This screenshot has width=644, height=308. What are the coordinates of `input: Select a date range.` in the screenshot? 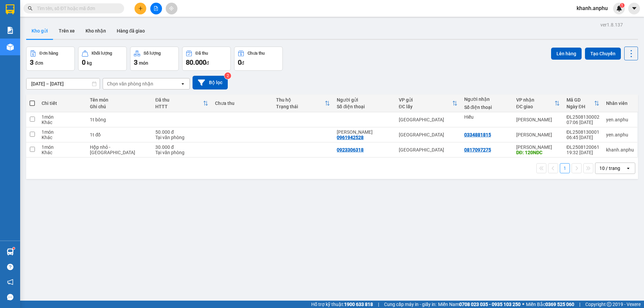 It's located at (63, 84).